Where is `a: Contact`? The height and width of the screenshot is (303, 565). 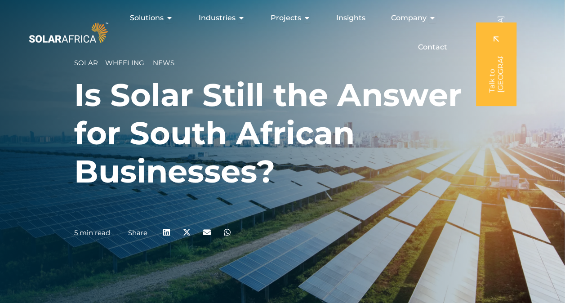
a: Contact is located at coordinates (432, 47).